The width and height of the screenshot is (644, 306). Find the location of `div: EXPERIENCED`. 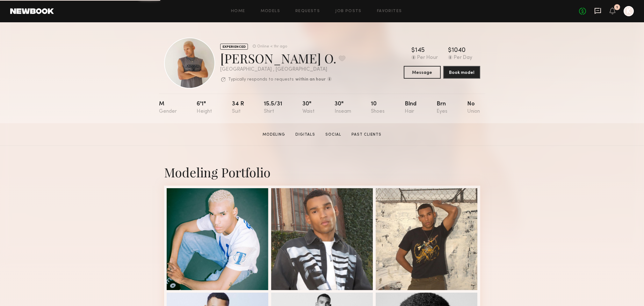

div: EXPERIENCED is located at coordinates (234, 47).